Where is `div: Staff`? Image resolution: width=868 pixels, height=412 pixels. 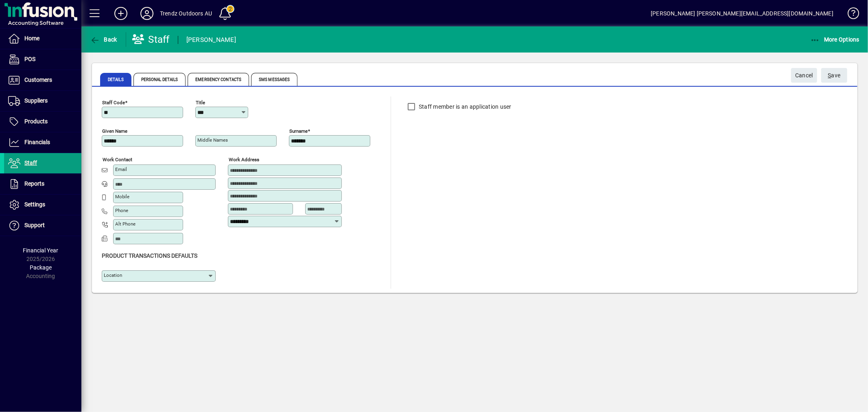
div: Staff is located at coordinates (151, 39).